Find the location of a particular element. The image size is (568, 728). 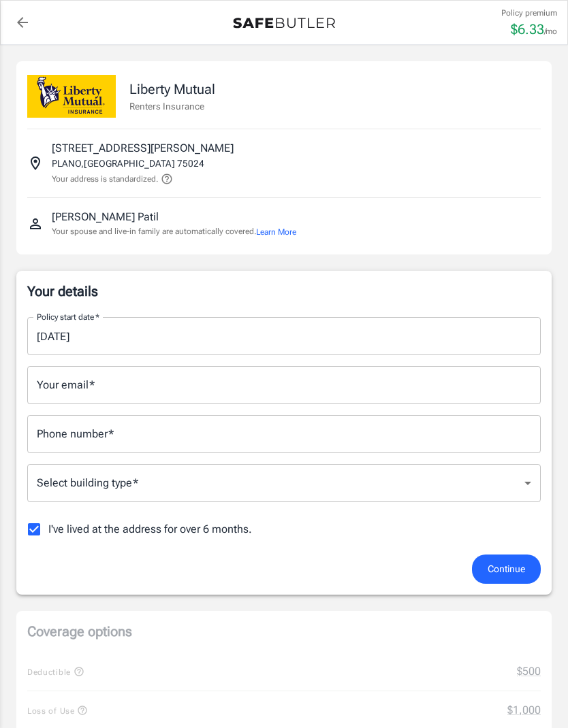

img: Liberty Mutual is located at coordinates (71, 96).